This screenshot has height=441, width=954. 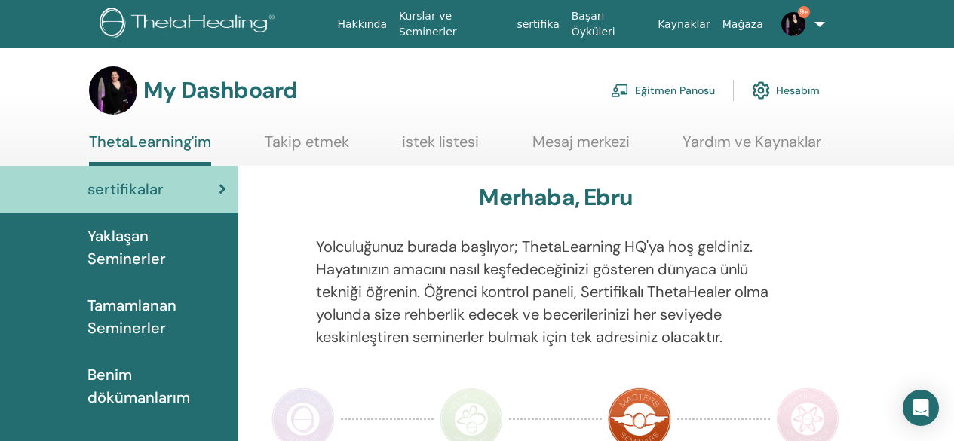 I want to click on a: Başarı Öyküleri, so click(x=608, y=24).